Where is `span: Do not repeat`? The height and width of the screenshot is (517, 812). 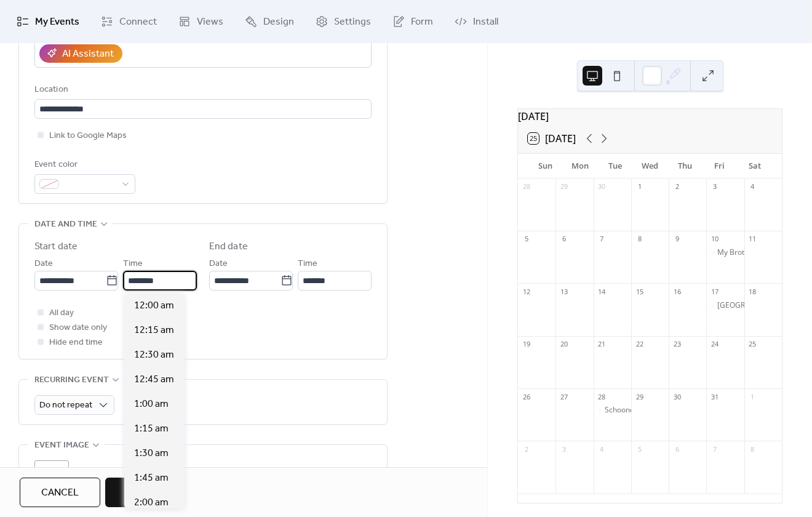 span: Do not repeat is located at coordinates (66, 405).